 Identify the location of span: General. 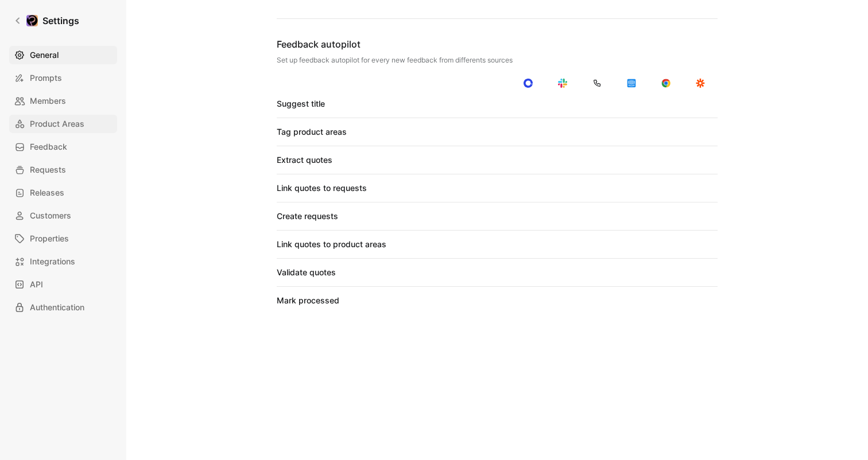
(44, 55).